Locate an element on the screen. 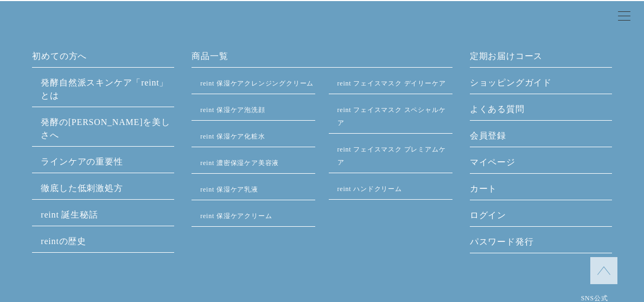  a: reint 保湿ケア乳液 is located at coordinates (229, 190).